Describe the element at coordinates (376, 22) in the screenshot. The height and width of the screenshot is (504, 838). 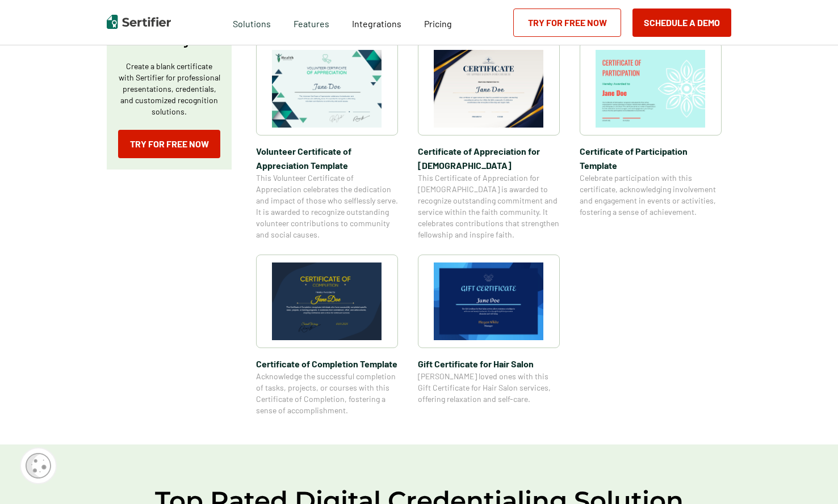
I see `a: Integrations` at that location.